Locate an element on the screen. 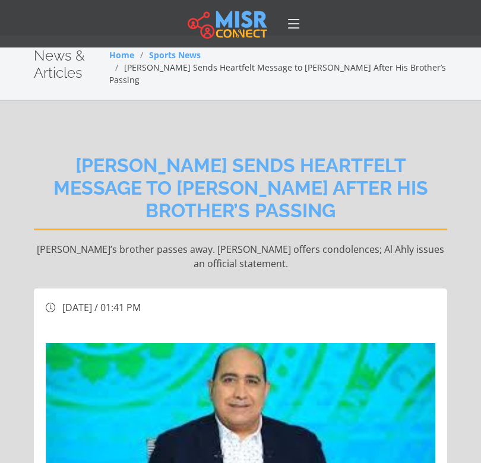 This screenshot has height=463, width=481. h2: News & Articles is located at coordinates (71, 65).